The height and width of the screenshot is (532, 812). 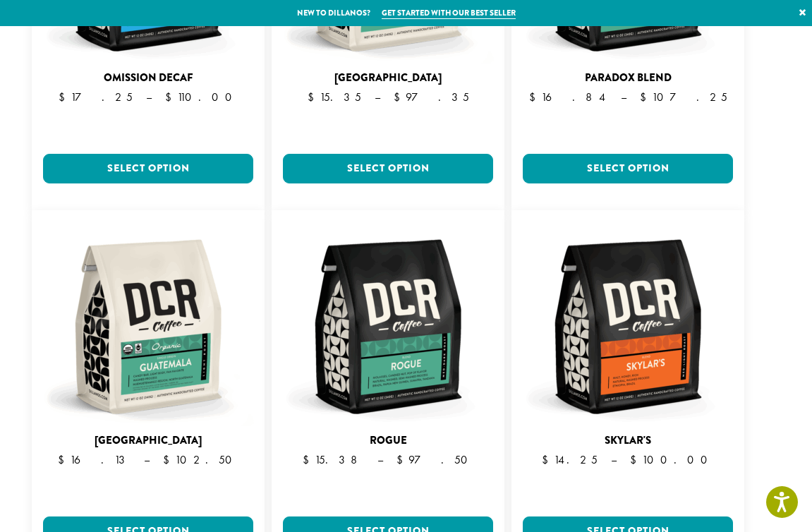 What do you see at coordinates (449, 13) in the screenshot?
I see `a: Get started with our best seller` at bounding box center [449, 13].